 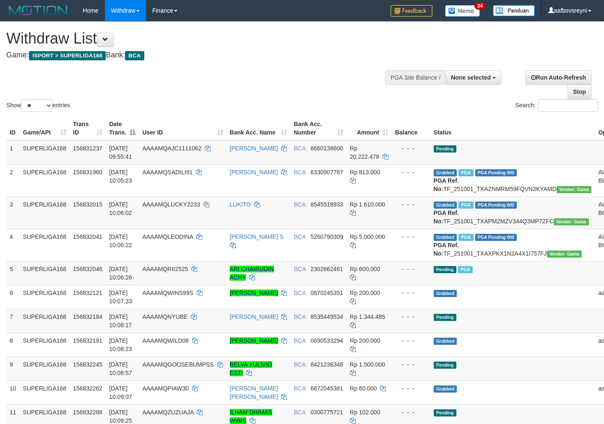 I want to click on span: AAAAMQZUZUAJA, so click(x=168, y=413).